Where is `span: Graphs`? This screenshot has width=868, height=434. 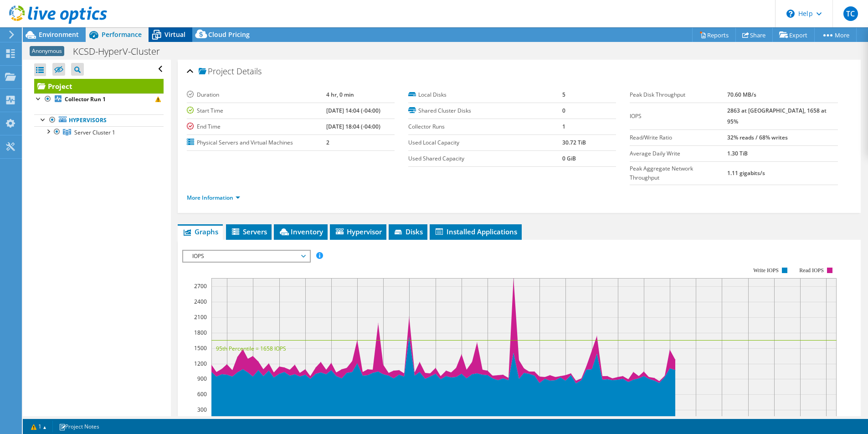 span: Graphs is located at coordinates (200, 231).